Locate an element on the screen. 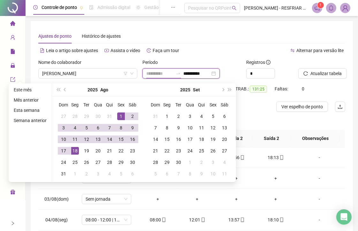 This screenshot has width=358, height=231. td: 2025-08-17 is located at coordinates (63, 151).